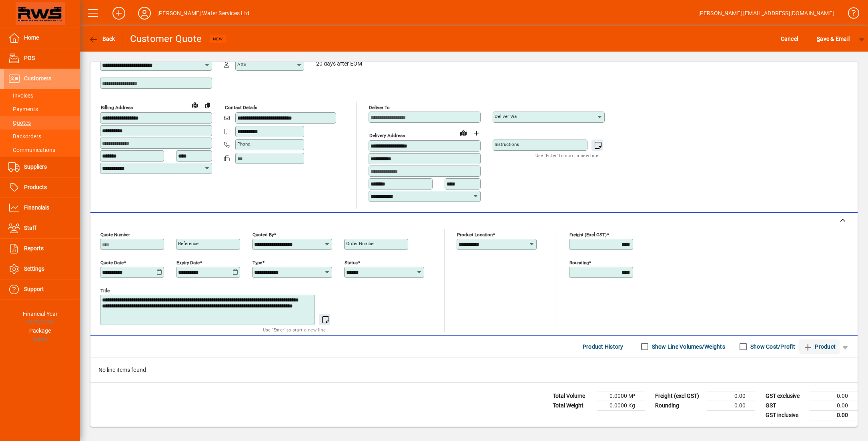 This screenshot has width=868, height=441. Describe the element at coordinates (679, 395) in the screenshot. I see `td: Freight (excl GST)` at that location.